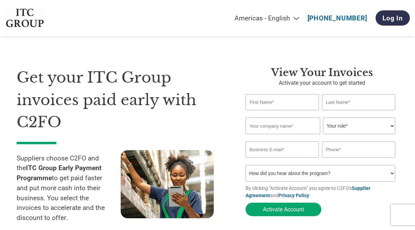  What do you see at coordinates (358, 113) in the screenshot?
I see `div: Invalid last name or last name is too long` at bounding box center [358, 113].